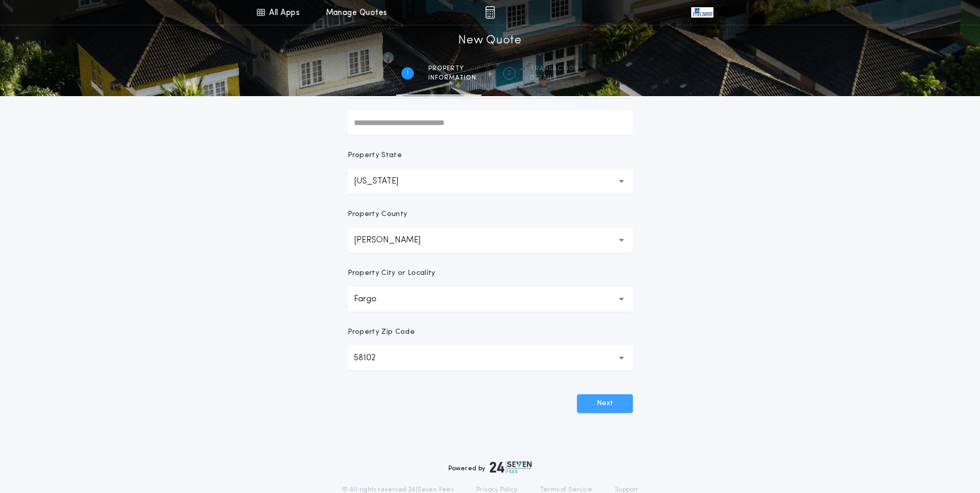 The image size is (980, 493). I want to click on h2: 1, so click(408, 73).